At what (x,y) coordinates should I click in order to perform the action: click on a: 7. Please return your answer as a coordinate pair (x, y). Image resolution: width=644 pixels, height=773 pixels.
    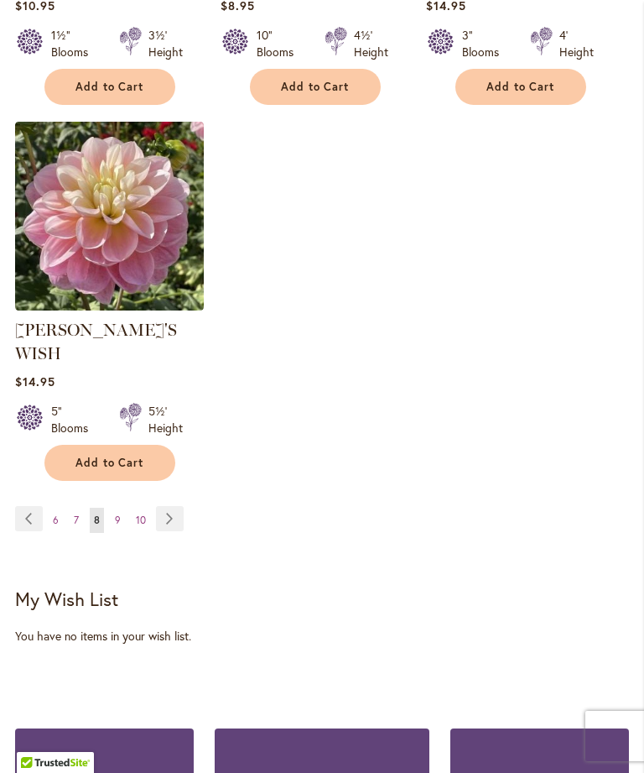
    Looking at the image, I should click on (76, 520).